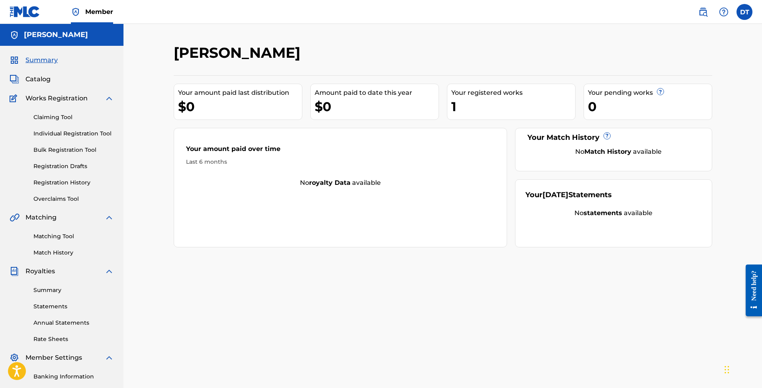 The height and width of the screenshot is (388, 762). What do you see at coordinates (703, 12) in the screenshot?
I see `img: search` at bounding box center [703, 12].